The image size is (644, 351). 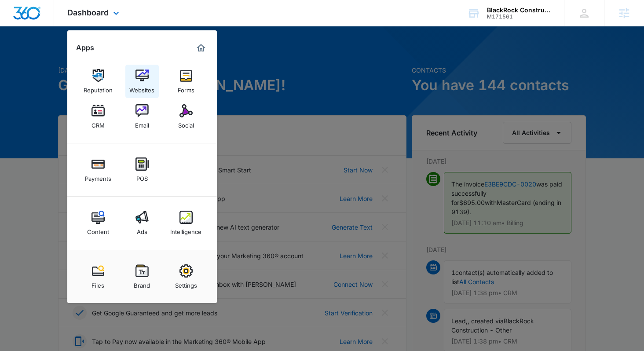 I want to click on div: Content, so click(x=98, y=230).